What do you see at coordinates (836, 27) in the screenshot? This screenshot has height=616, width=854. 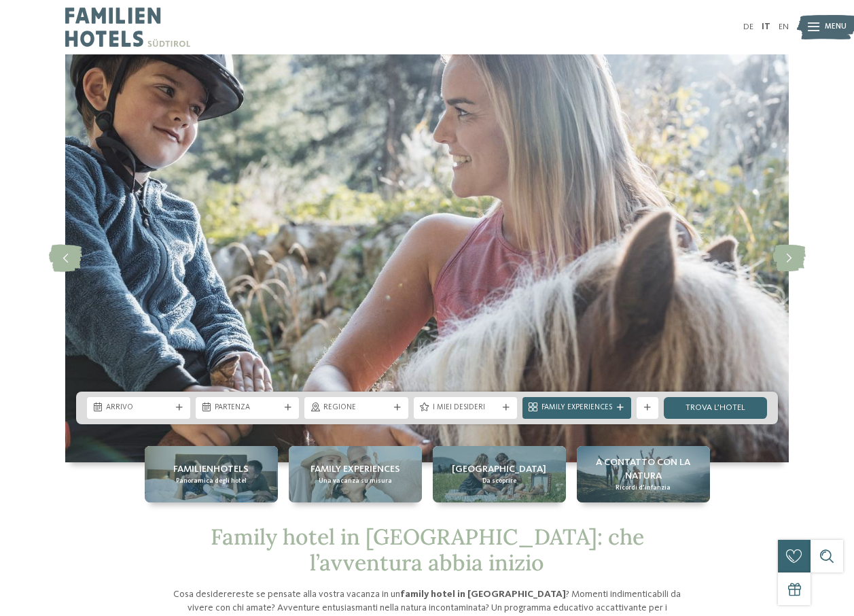 I see `span: Menu` at bounding box center [836, 27].